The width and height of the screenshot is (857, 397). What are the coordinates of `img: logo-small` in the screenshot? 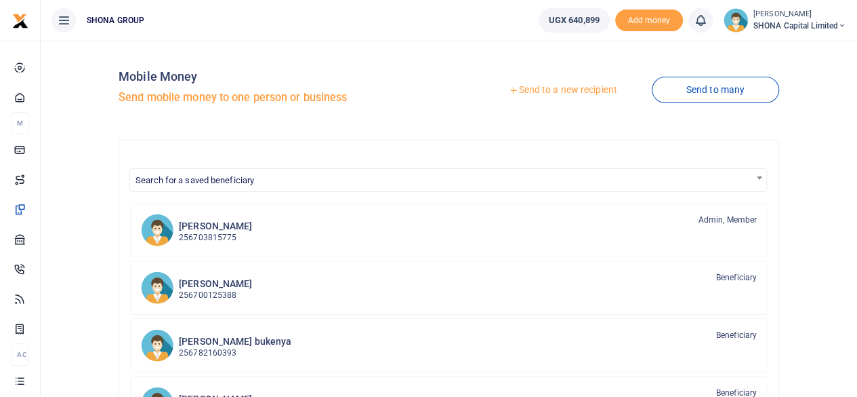 It's located at (20, 21).